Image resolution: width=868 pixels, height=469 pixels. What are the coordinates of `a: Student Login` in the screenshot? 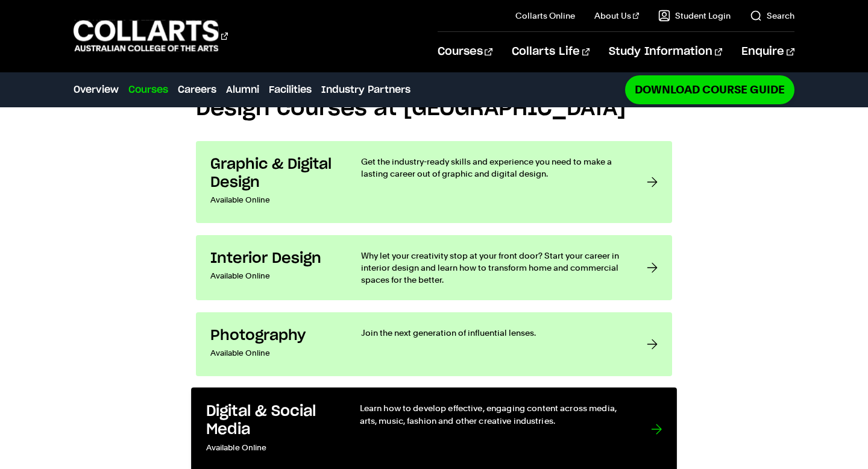 It's located at (695, 15).